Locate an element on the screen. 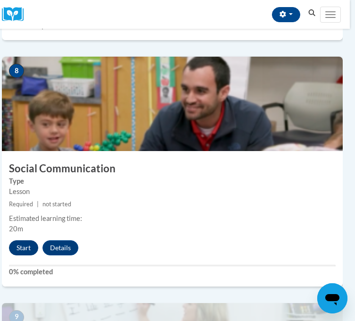 This screenshot has height=321, width=355. img: Course Image is located at coordinates (172, 104).